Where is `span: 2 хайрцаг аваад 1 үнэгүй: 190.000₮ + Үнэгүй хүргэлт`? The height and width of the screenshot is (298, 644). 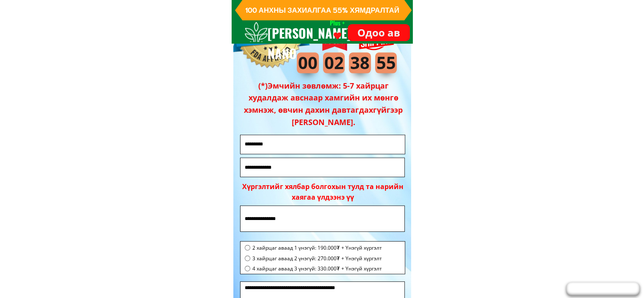 span: 2 хайрцаг аваад 1 үнэгүй: 190.000₮ + Үнэгүй хүргэлт is located at coordinates (317, 247).